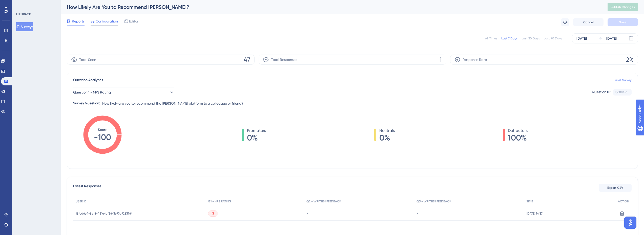 The image size is (644, 235). I want to click on span: Q1 - NPS RATING, so click(220, 201).